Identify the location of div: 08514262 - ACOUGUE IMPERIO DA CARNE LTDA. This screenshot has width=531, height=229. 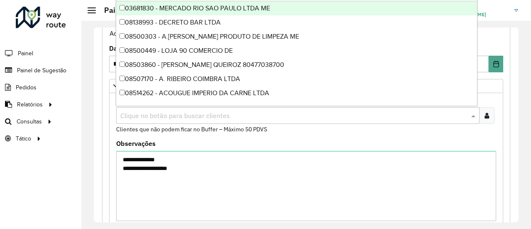
(296, 93).